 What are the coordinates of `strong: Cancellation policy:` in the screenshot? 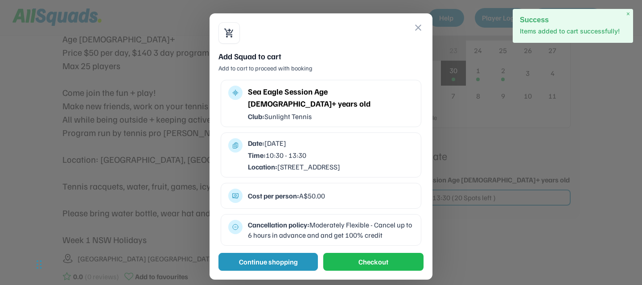 It's located at (279, 225).